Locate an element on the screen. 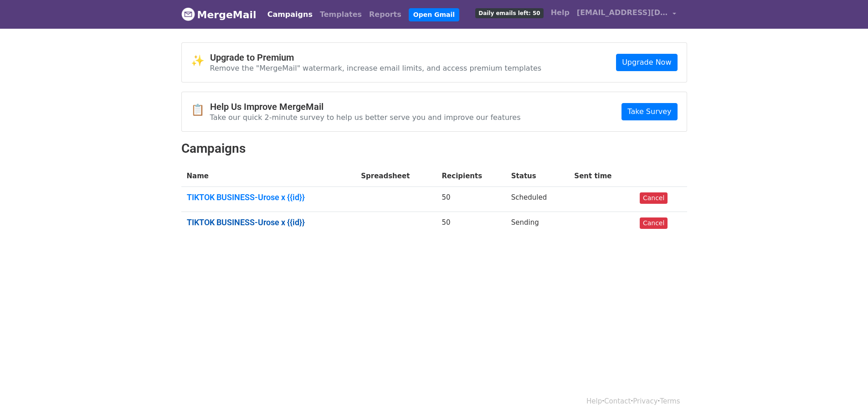 The height and width of the screenshot is (419, 868). h4: Upgrade to Premium is located at coordinates (376, 57).